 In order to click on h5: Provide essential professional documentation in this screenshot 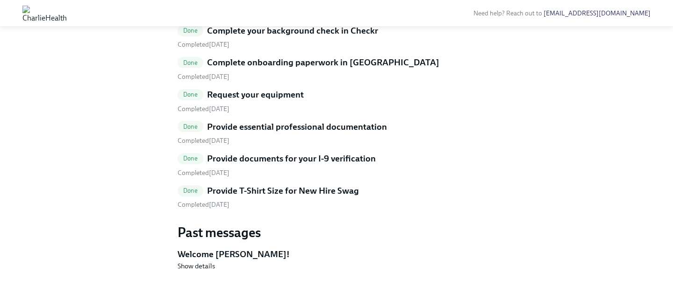, I will do `click(297, 127)`.